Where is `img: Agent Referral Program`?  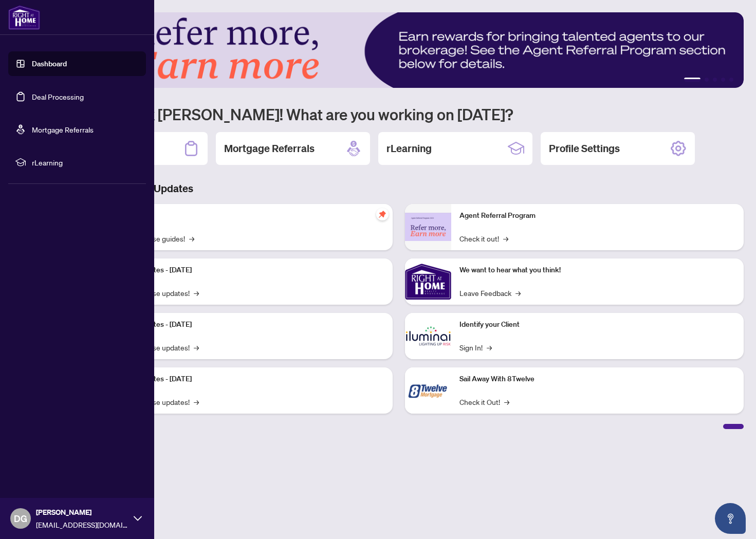 img: Agent Referral Program is located at coordinates (428, 226).